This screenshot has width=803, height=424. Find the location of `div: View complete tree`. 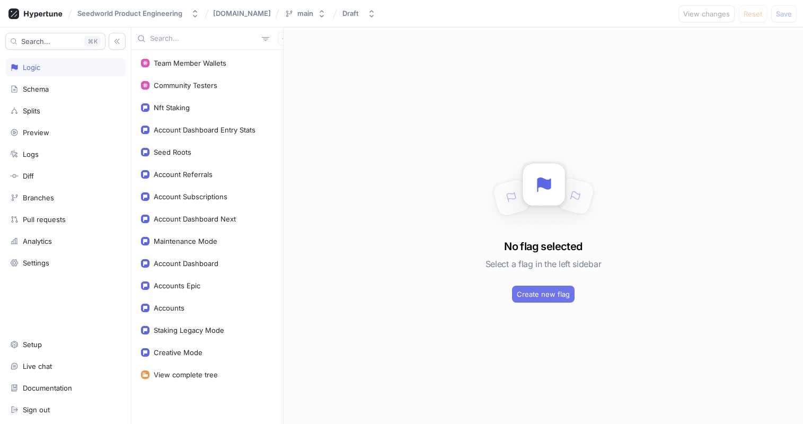

div: View complete tree is located at coordinates (185, 375).